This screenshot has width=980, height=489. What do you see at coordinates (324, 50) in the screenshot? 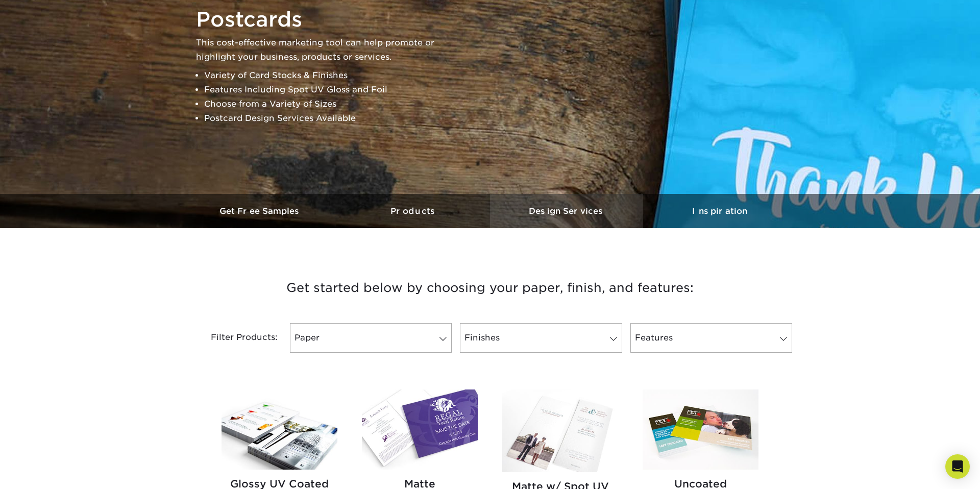
I see `p: This cost-effective marketing tool can help promote or highlight your business, products or servi...` at bounding box center [324, 50].